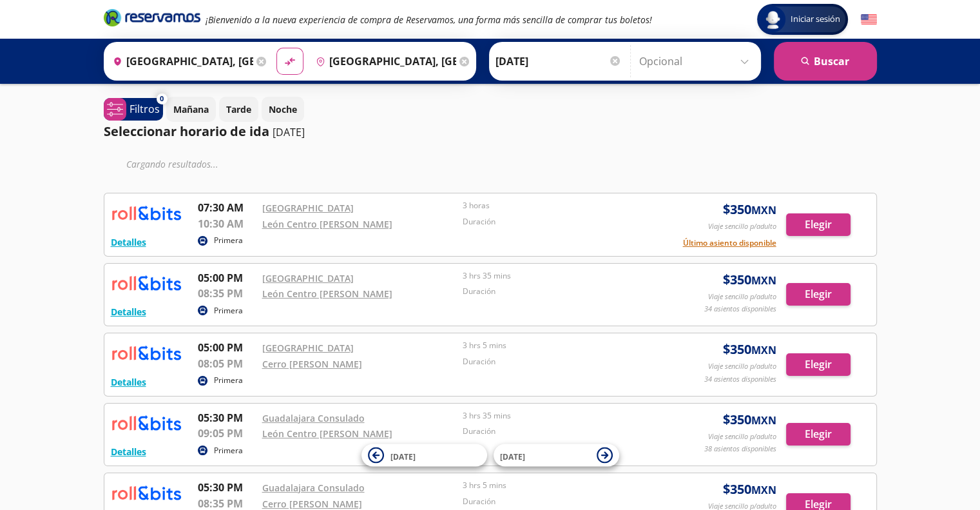 This screenshot has width=980, height=510. What do you see at coordinates (696, 61) in the screenshot?
I see `input: Opcional` at bounding box center [696, 61].